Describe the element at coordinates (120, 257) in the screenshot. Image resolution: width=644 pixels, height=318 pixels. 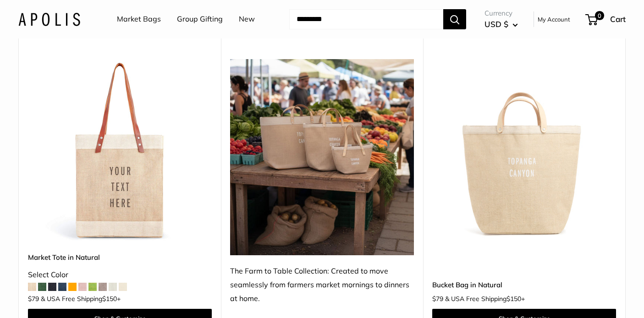
I see `a: Market Tote in Natural` at that location.